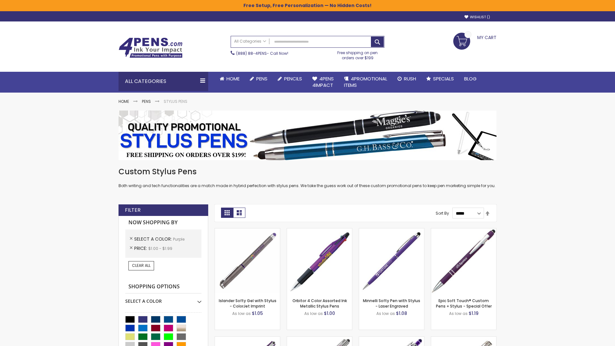  I want to click on a: Orbitor 4 Color Assorted Ink Metallic Stylus Pens-Purple, so click(320, 231).